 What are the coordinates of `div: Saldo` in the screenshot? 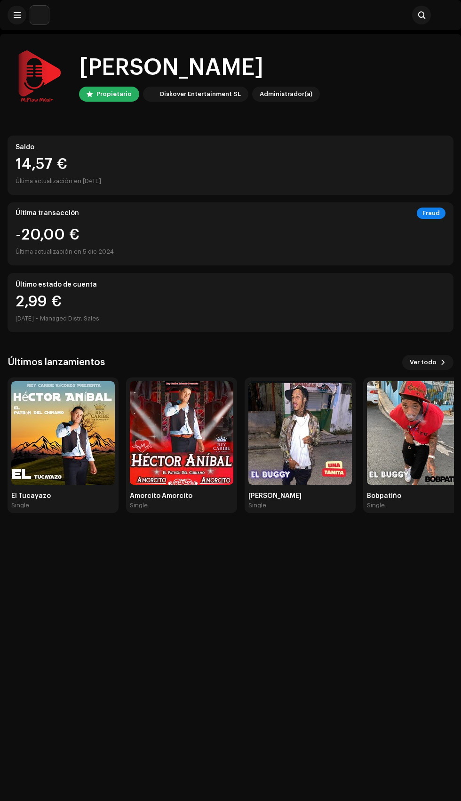 It's located at (231, 147).